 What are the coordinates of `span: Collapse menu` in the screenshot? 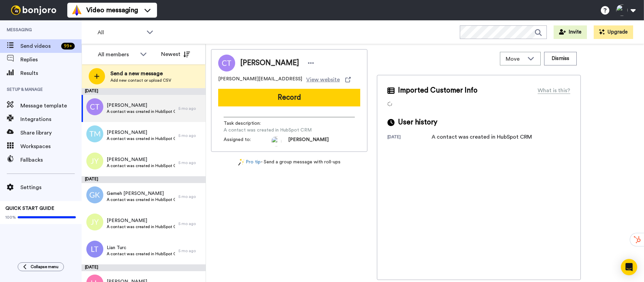 It's located at (44, 267).